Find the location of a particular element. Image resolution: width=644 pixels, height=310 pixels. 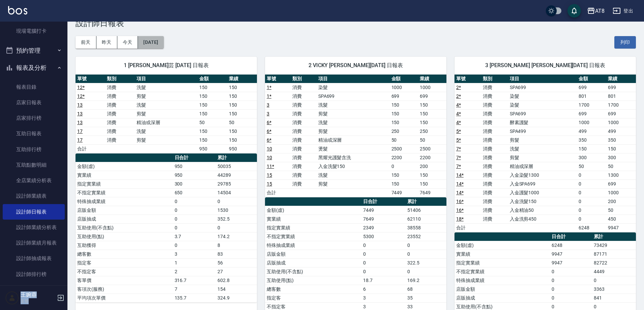

a: 店家日報表 is located at coordinates (34, 103).